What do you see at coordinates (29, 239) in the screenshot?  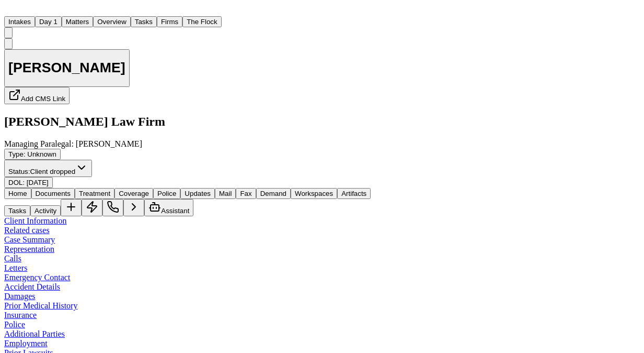 I see `span: Case Summary` at bounding box center [29, 239].